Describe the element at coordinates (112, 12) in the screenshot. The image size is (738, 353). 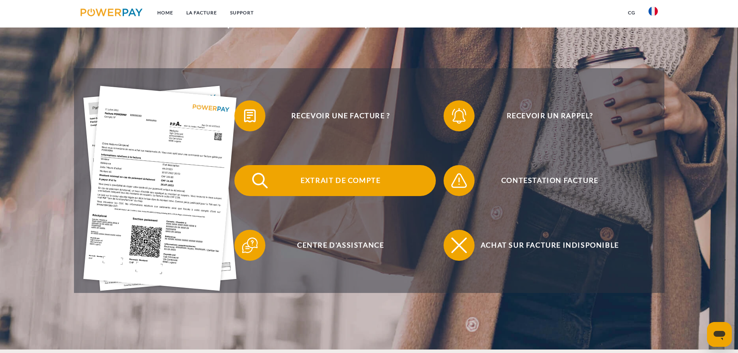
I see `img: logo-powerpay.svg` at that location.